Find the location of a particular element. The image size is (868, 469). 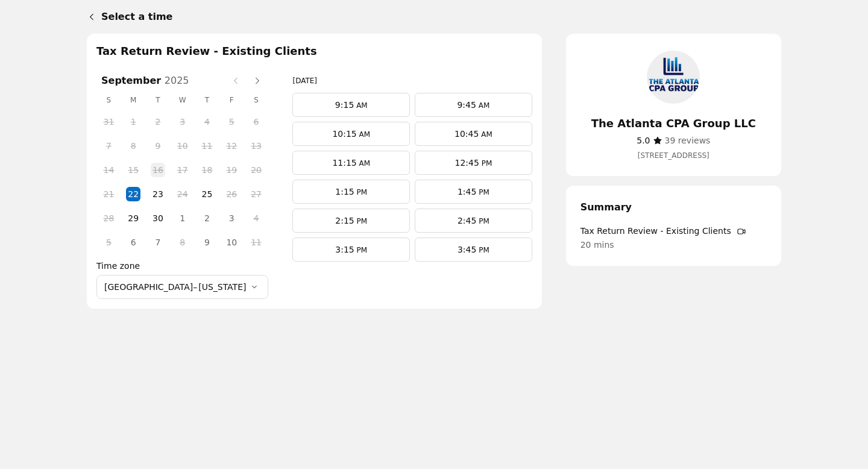

button: Wednesday, 3 September 2025 is located at coordinates (183, 122).